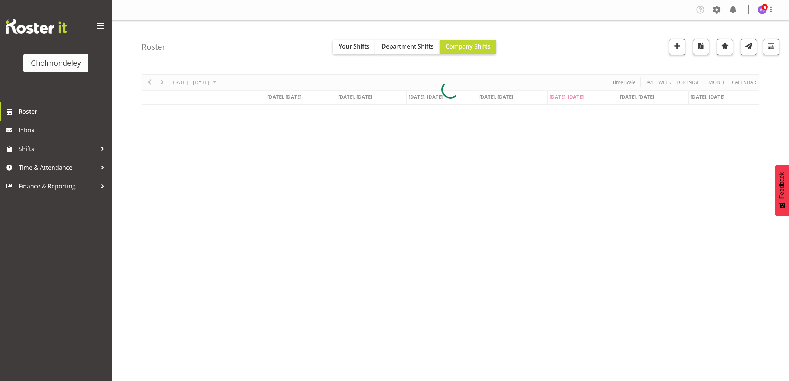  I want to click on span: Roster, so click(63, 112).